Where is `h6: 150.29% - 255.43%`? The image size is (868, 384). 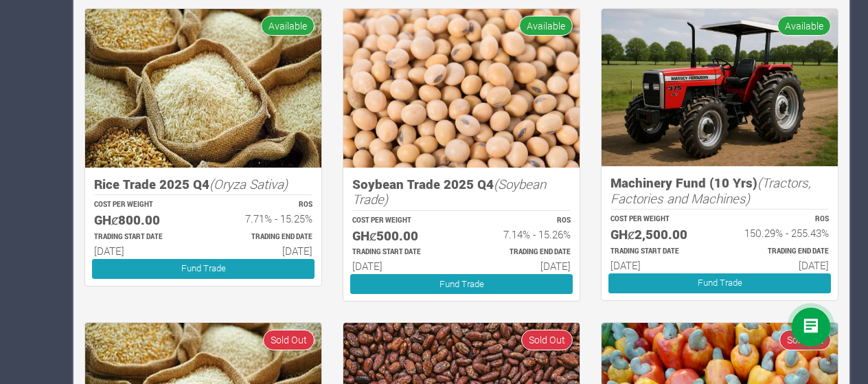
h6: 150.29% - 255.43% is located at coordinates (780, 233).